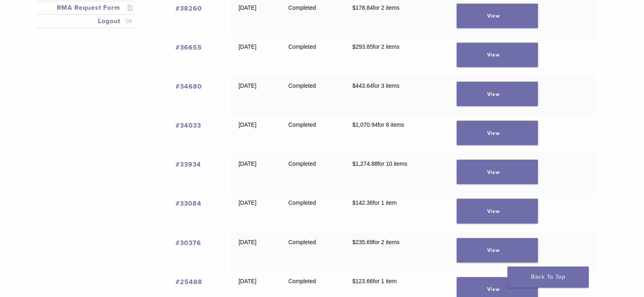 The height and width of the screenshot is (297, 644). Describe the element at coordinates (85, 21) in the screenshot. I see `a: Logout` at that location.